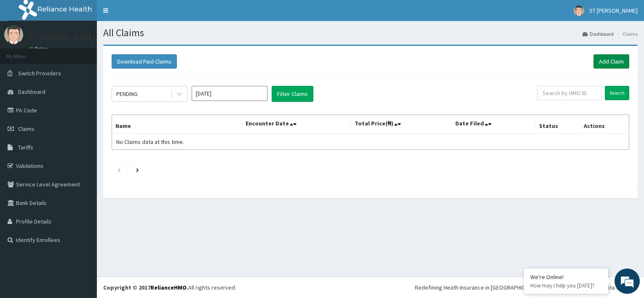 The image size is (644, 298). Describe the element at coordinates (148, 14) in the screenshot. I see `div: Minimize live chat window` at that location.